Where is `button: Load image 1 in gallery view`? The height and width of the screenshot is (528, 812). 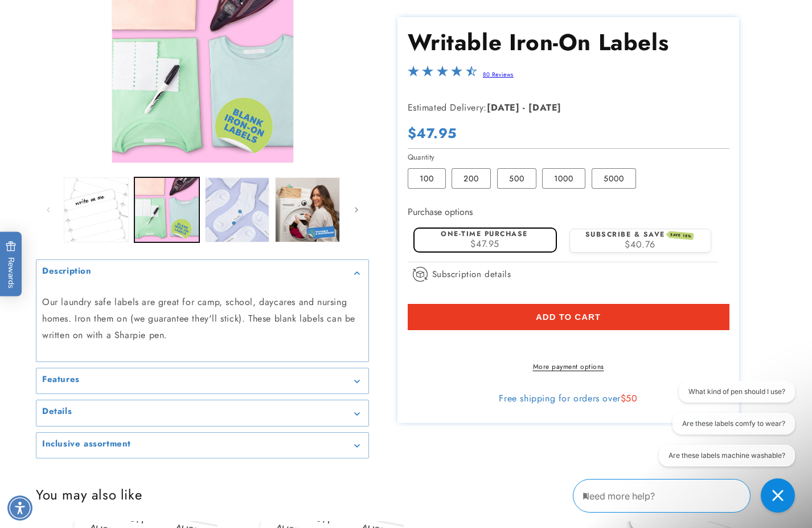 button: Load image 1 in gallery view is located at coordinates (96, 210).